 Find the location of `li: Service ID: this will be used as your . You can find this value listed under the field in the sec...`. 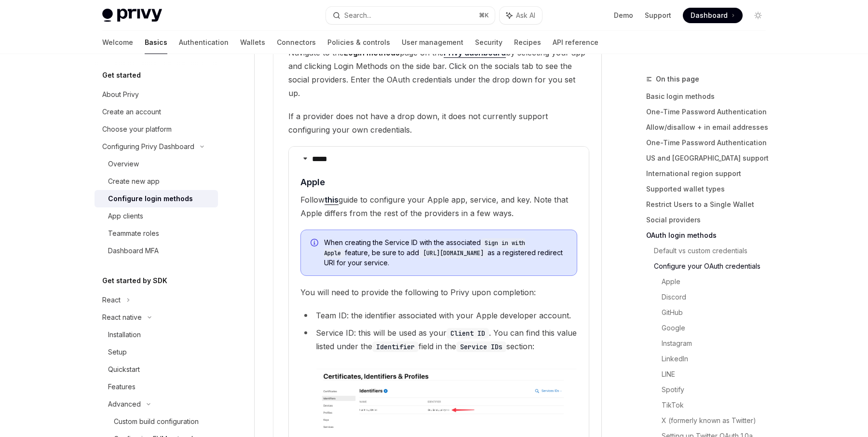

li: Service ID: this will be used as your . You can find this value listed under the field in the sec... is located at coordinates (439, 379).